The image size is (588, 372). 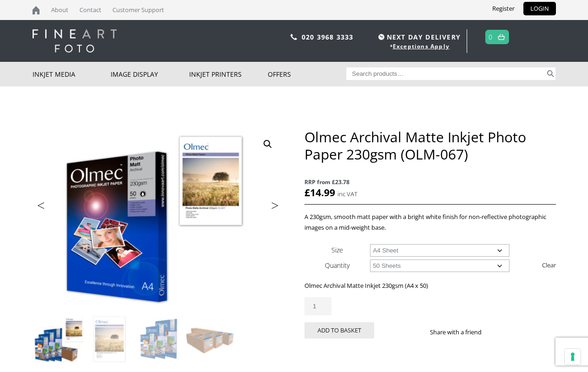 I want to click on a: Offers, so click(x=307, y=74).